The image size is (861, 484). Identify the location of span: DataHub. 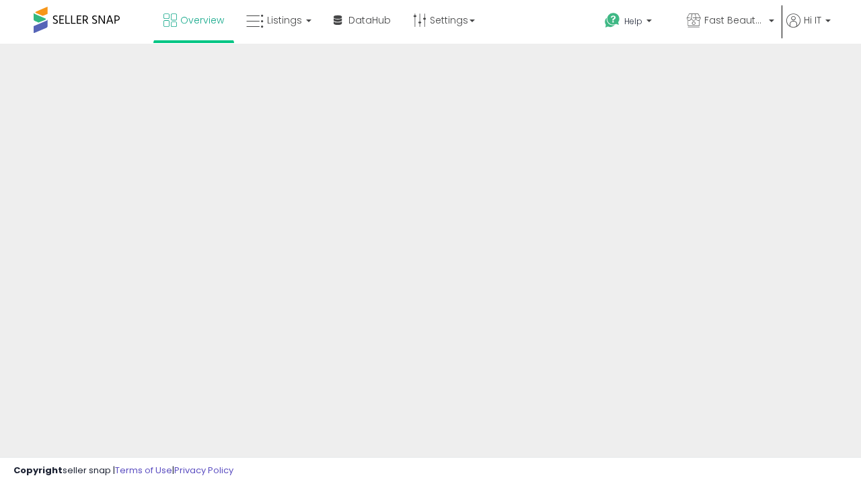
(369, 20).